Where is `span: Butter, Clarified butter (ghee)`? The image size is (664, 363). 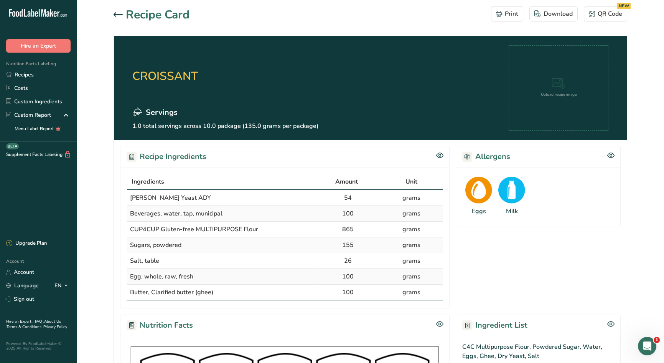
span: Butter, Clarified butter (ghee) is located at coordinates (172, 292).